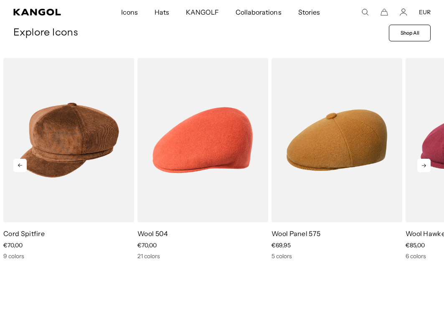  What do you see at coordinates (69, 256) in the screenshot?
I see `div: 9 colors` at bounding box center [69, 256].